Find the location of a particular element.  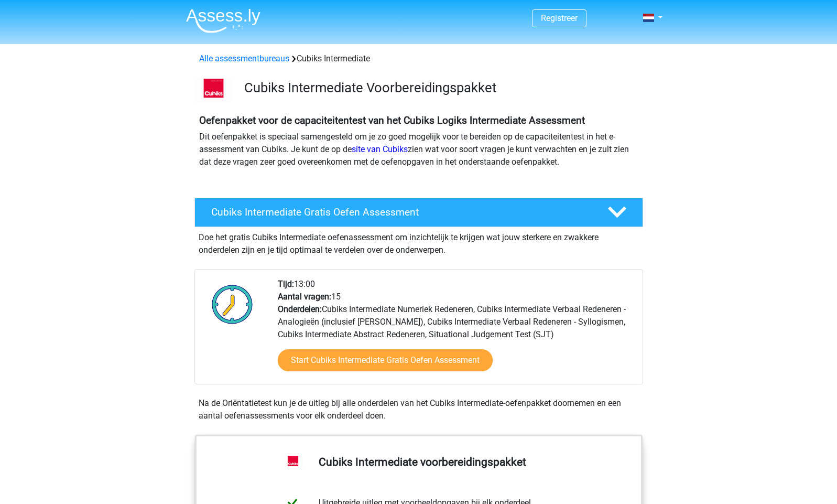

div: 13:00 15 Cubiks Intermediate Numeriek Redeneren, Cubiks Intermediate Verbaal Redeneren - Analogie... is located at coordinates (456, 331).